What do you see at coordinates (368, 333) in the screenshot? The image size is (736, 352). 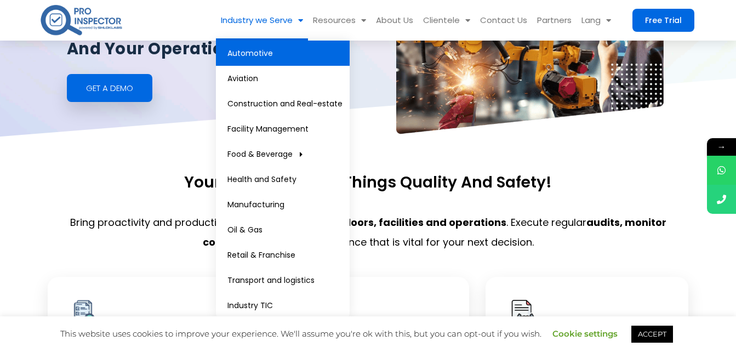 I see `span: This website uses cookies to improve your experience. We'll assume you're ok with this, but you c...` at bounding box center [368, 333].